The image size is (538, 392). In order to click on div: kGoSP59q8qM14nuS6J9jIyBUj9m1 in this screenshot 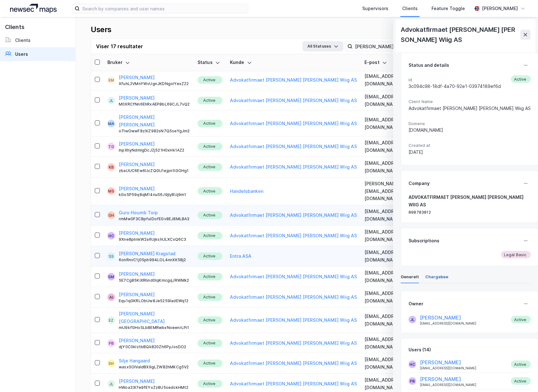, I will do `click(155, 195)`.